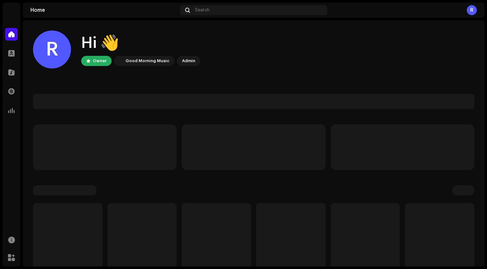  What do you see at coordinates (100, 61) in the screenshot?
I see `div: Owner` at bounding box center [100, 61].